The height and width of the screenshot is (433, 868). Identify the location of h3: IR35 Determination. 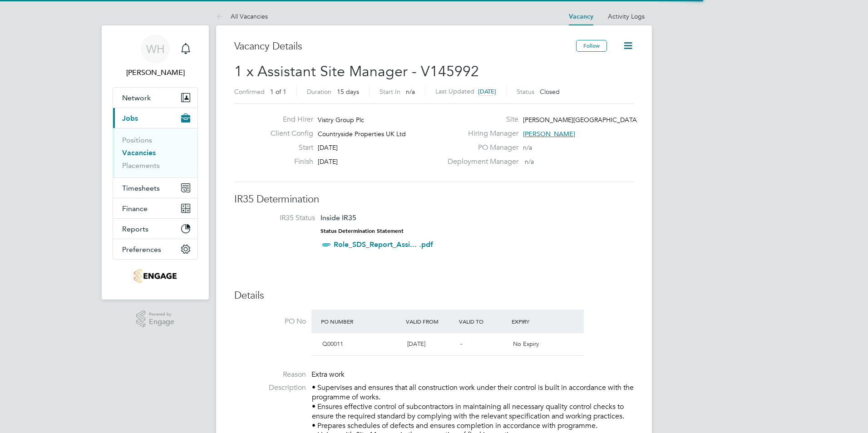
(434, 200).